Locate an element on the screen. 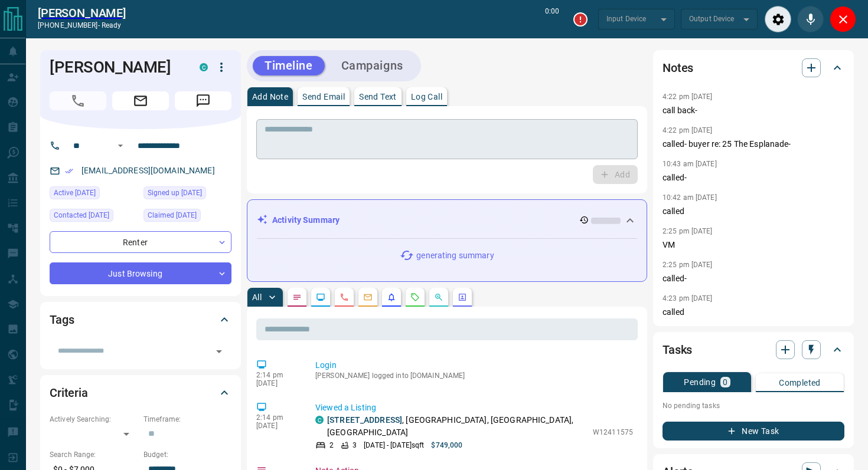 This screenshot has width=868, height=470. p: 2 is located at coordinates (331, 446).